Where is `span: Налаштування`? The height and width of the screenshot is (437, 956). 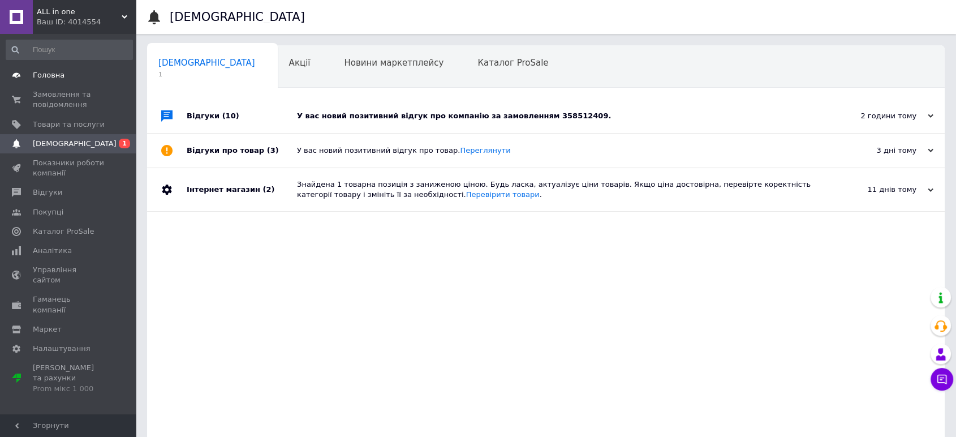
span: Налаштування is located at coordinates (62, 349).